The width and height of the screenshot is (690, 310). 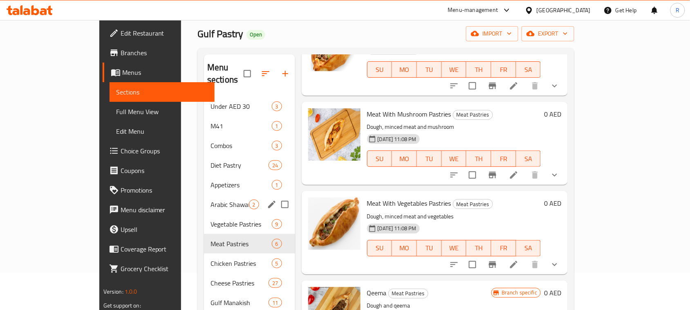 I want to click on span: Edit Restaurant, so click(x=164, y=33).